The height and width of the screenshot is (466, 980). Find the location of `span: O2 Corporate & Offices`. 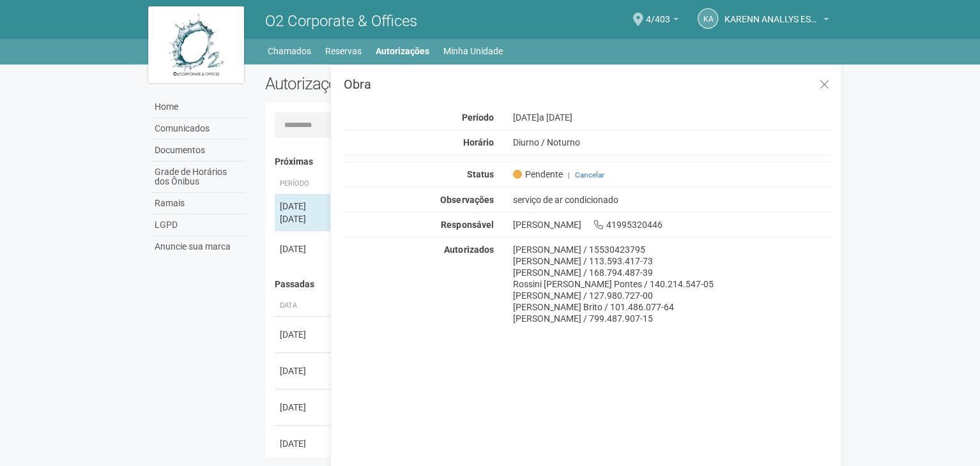

span: O2 Corporate & Offices is located at coordinates (341, 21).